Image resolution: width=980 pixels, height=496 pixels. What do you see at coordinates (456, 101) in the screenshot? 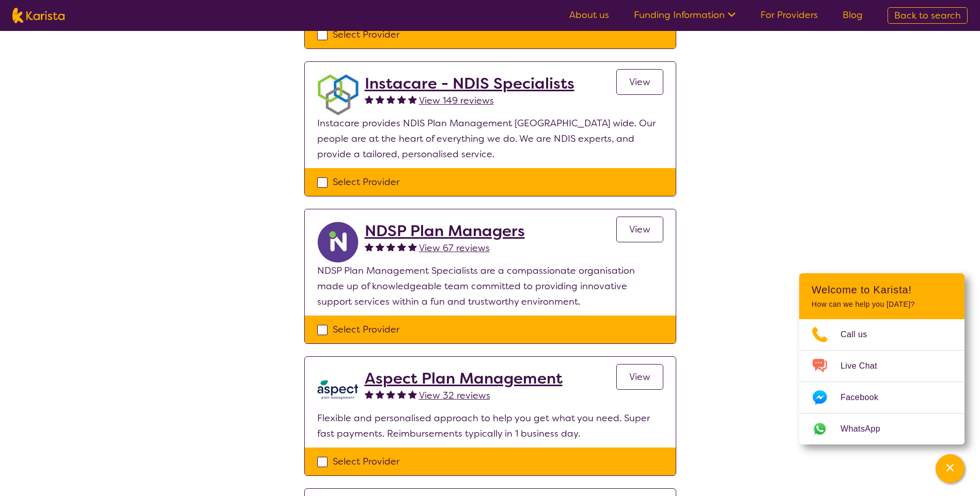
I see `a: View 149 reviews` at bounding box center [456, 101].